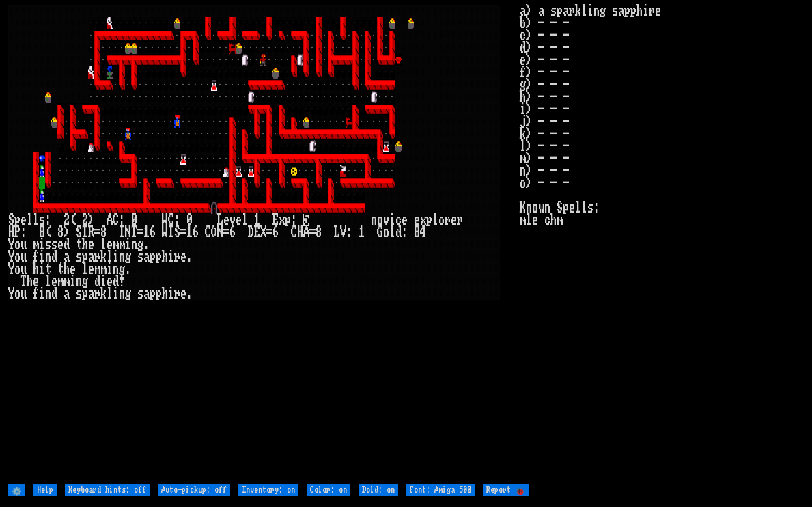 This screenshot has width=812, height=507. Describe the element at coordinates (306, 220) in the screenshot. I see `mark: 5` at that location.